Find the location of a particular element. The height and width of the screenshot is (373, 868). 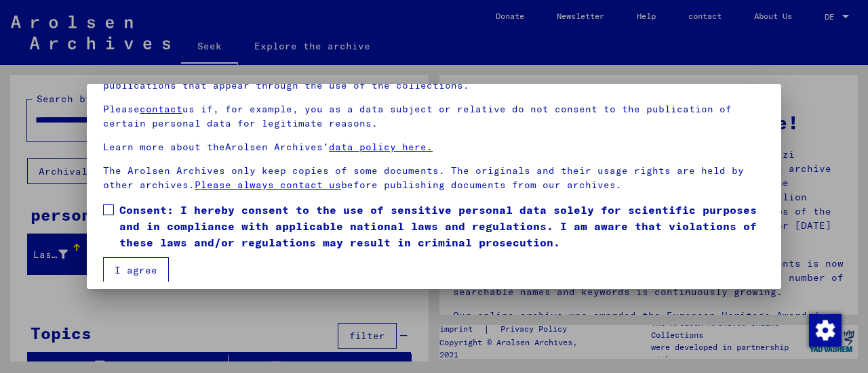

button: I agree is located at coordinates (135, 271).